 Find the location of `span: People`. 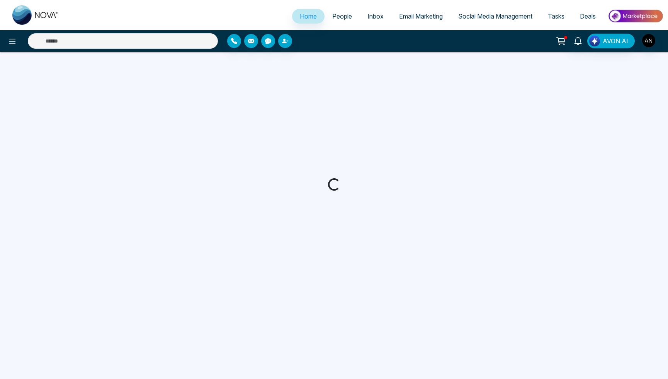

span: People is located at coordinates (342, 16).